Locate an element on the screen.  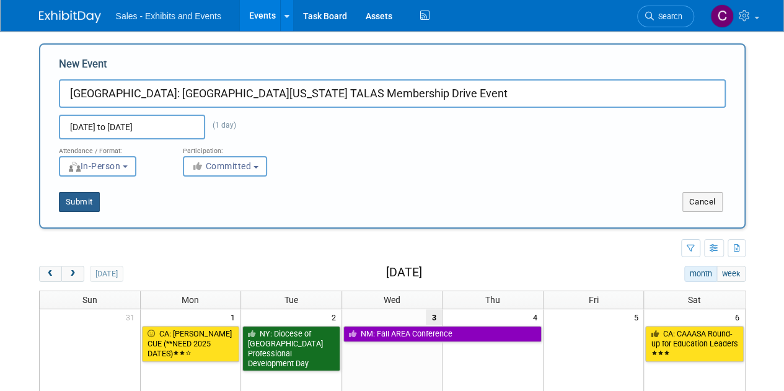
span: Sat is located at coordinates (694, 300).